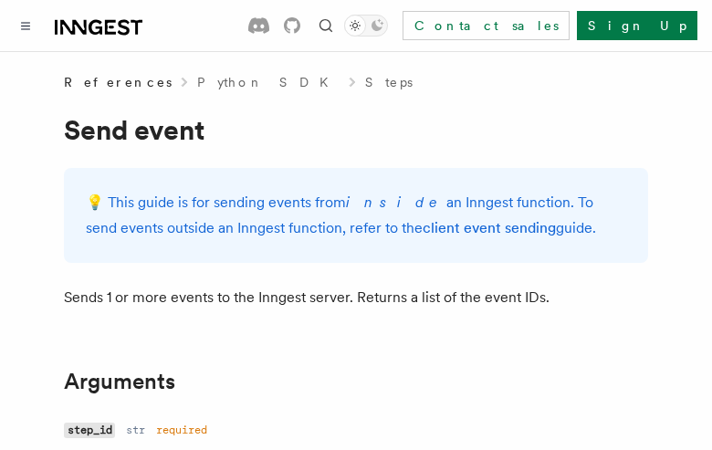  What do you see at coordinates (326, 26) in the screenshot?
I see `button: Find something...` at bounding box center [326, 26].